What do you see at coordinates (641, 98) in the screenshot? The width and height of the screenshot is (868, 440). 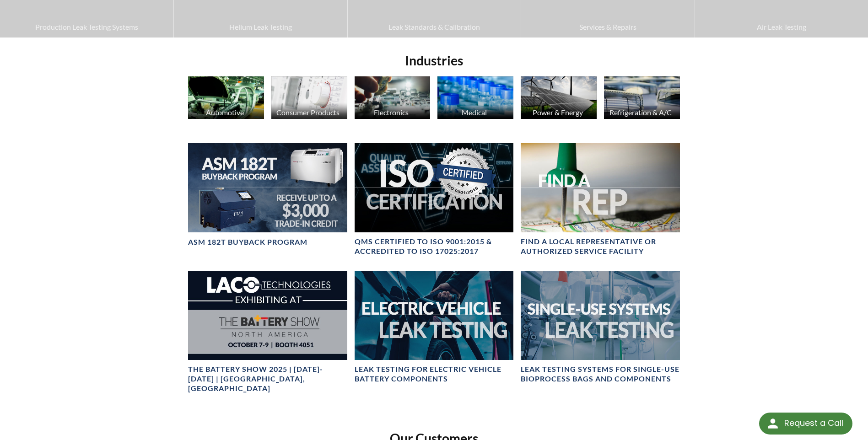 I see `img: HVAC Products image` at bounding box center [641, 98].